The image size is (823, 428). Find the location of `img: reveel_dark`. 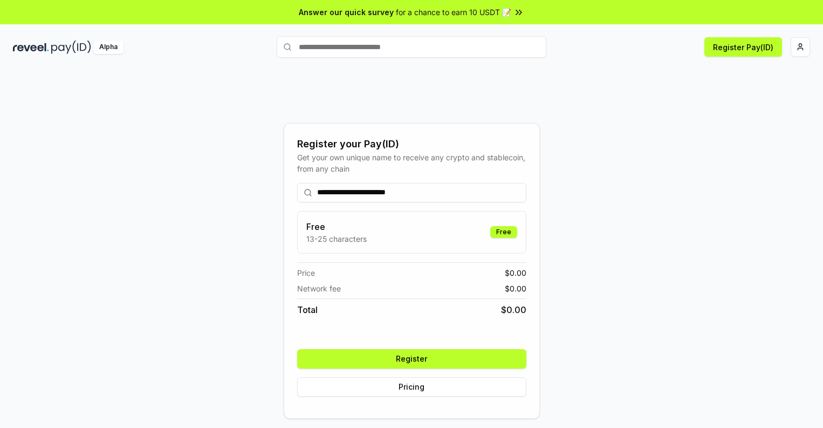

img: reveel_dark is located at coordinates (31, 47).